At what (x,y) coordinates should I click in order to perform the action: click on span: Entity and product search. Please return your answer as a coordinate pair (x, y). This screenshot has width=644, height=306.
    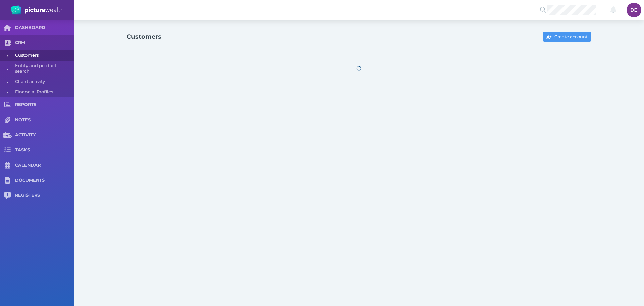
    Looking at the image, I should click on (43, 68).